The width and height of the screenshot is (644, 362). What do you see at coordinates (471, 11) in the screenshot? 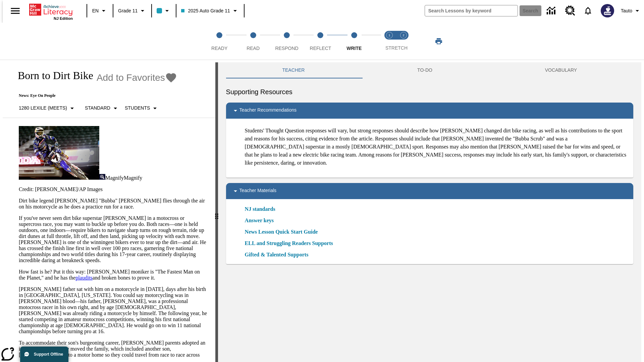
I see `input: search field` at bounding box center [471, 11].